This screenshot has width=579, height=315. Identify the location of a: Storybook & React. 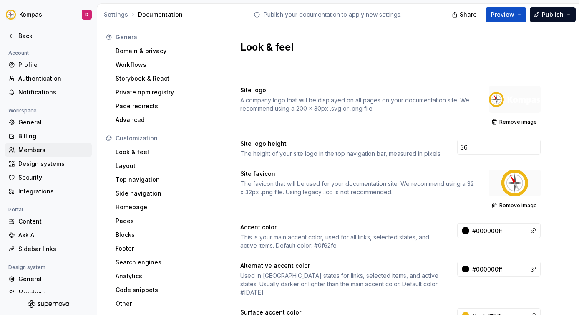
(154, 78).